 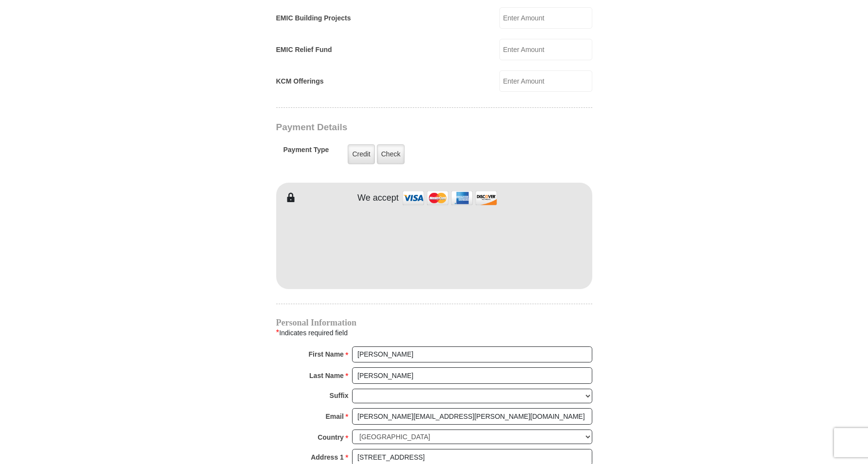 I want to click on strong: Email, so click(x=334, y=416).